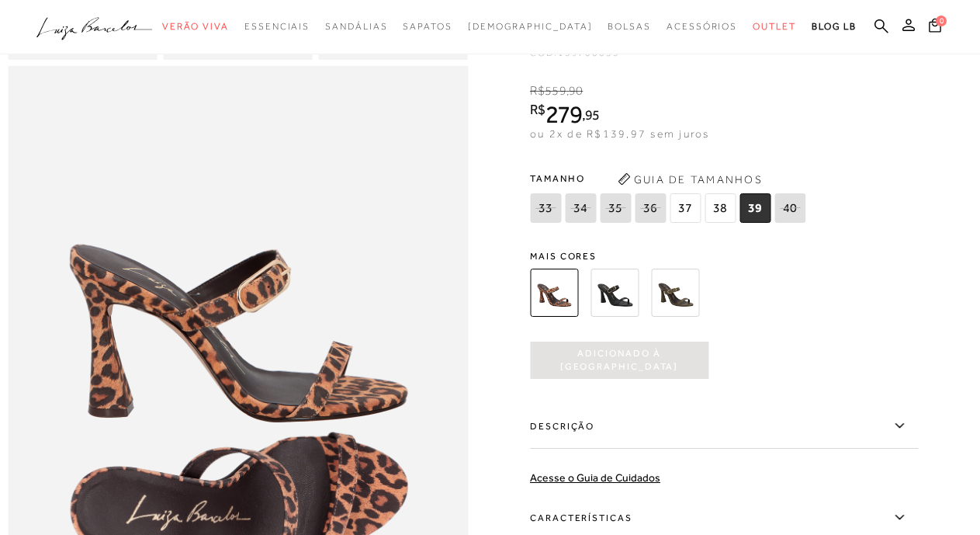 The width and height of the screenshot is (980, 535). What do you see at coordinates (790, 208) in the screenshot?
I see `span: 40` at bounding box center [790, 208].